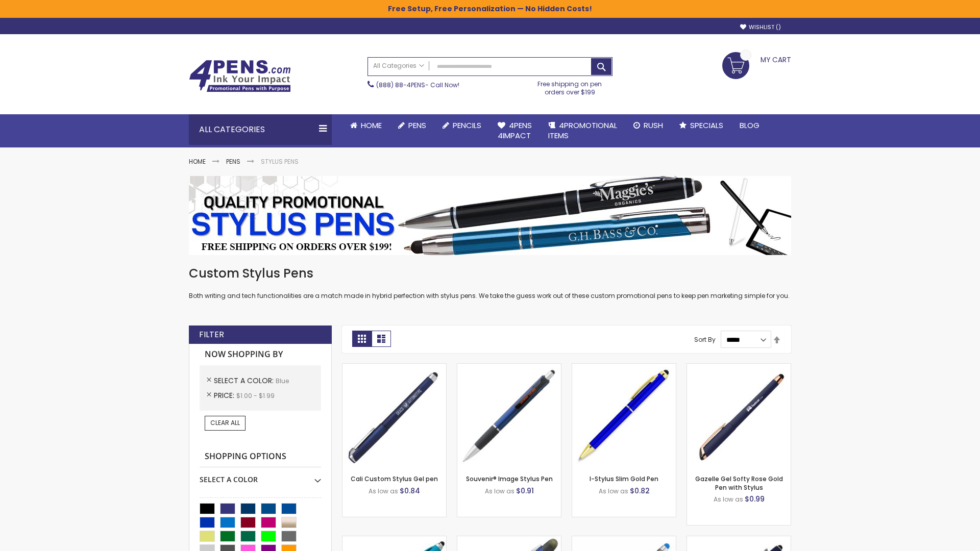 The width and height of the screenshot is (980, 551). I want to click on a: All Categories, so click(398, 66).